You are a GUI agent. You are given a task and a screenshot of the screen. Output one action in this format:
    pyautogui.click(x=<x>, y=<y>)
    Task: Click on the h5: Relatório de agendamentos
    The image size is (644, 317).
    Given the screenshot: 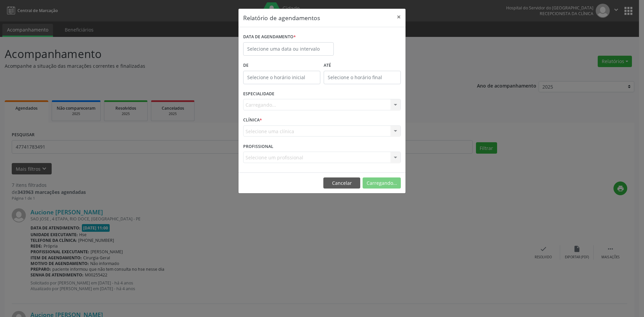 What is the action you would take?
    pyautogui.click(x=282, y=18)
    